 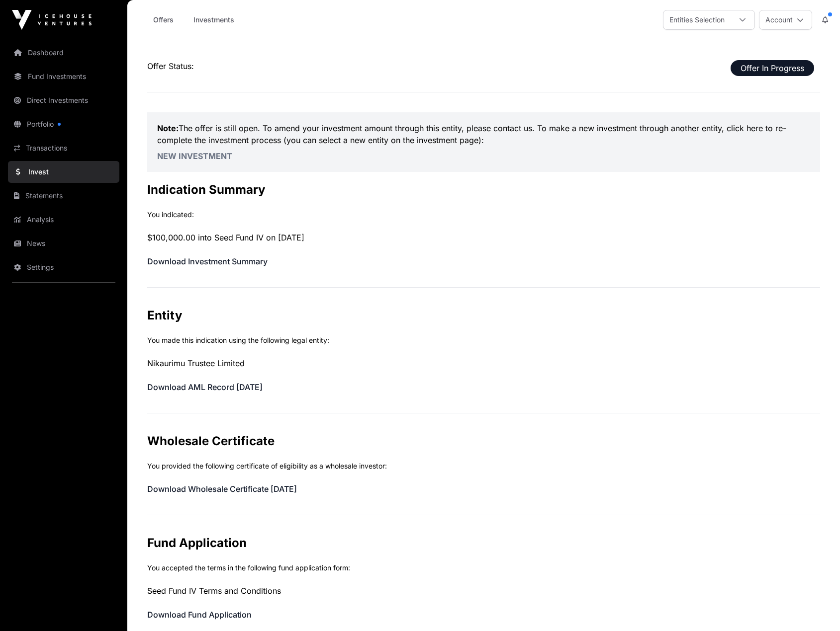 I want to click on a: Invest, so click(x=64, y=172).